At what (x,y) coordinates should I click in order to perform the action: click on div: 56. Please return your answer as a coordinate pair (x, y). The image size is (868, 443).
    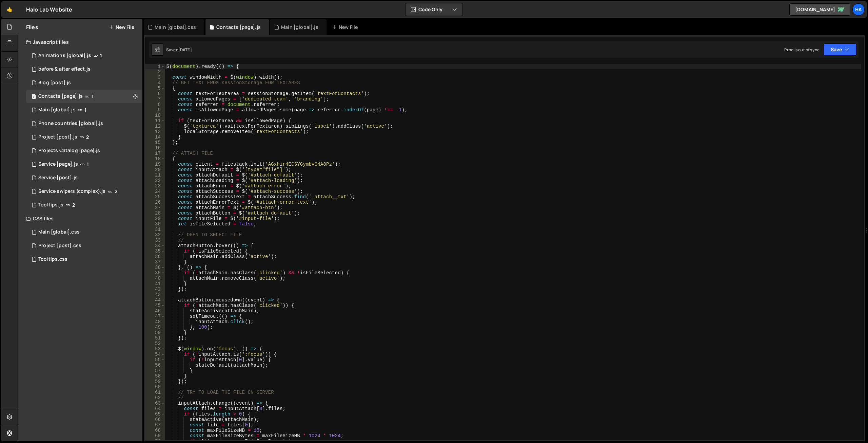
    Looking at the image, I should click on (155, 365).